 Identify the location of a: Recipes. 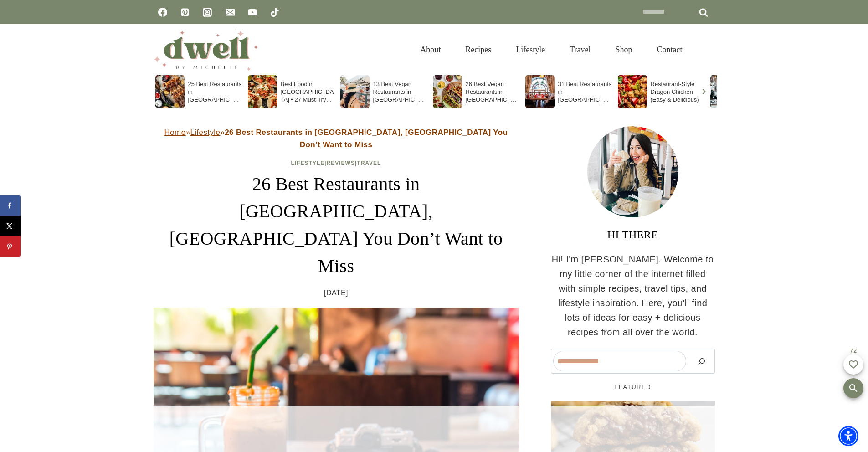
(478, 50).